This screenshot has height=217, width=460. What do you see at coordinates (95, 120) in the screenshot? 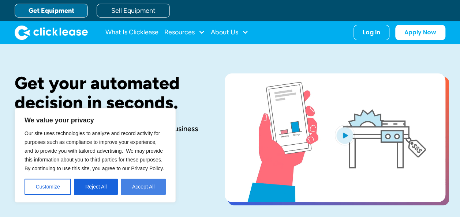
I see `p: We value your privacy` at bounding box center [95, 120].